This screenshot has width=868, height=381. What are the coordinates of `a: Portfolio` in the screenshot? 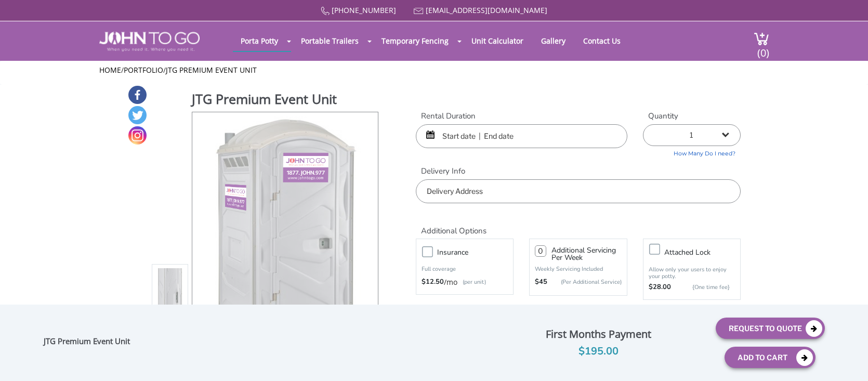 It's located at (143, 69).